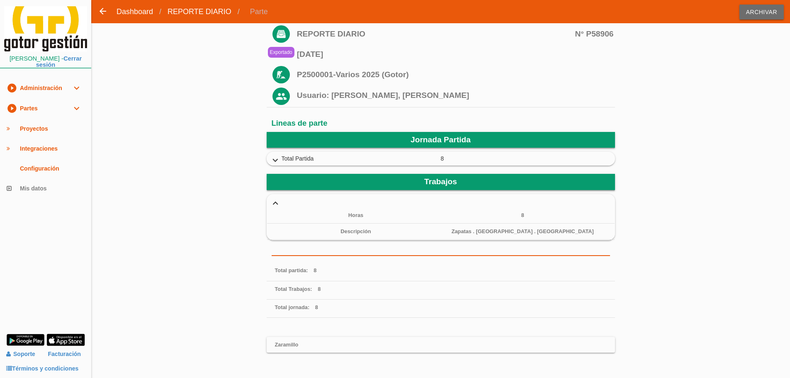 Image resolution: width=790 pixels, height=378 pixels. I want to click on img: ic_work_in_progress_white.png, so click(281, 75).